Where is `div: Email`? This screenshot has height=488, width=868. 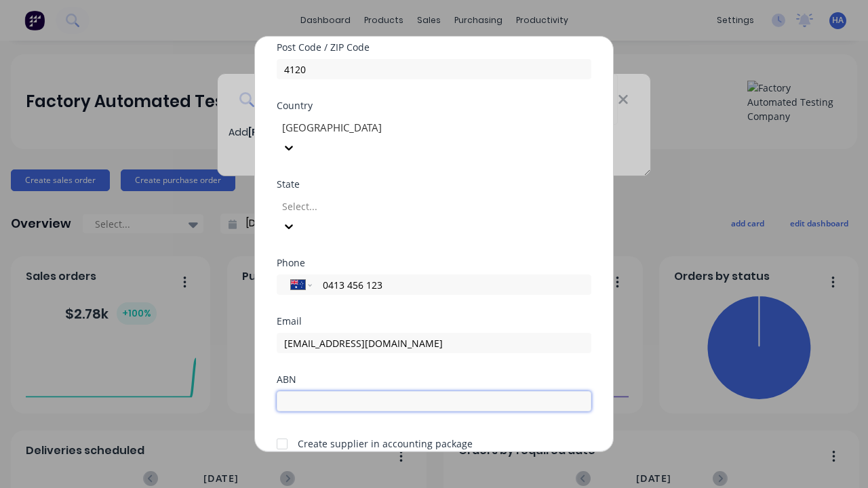 div: Email is located at coordinates (434, 321).